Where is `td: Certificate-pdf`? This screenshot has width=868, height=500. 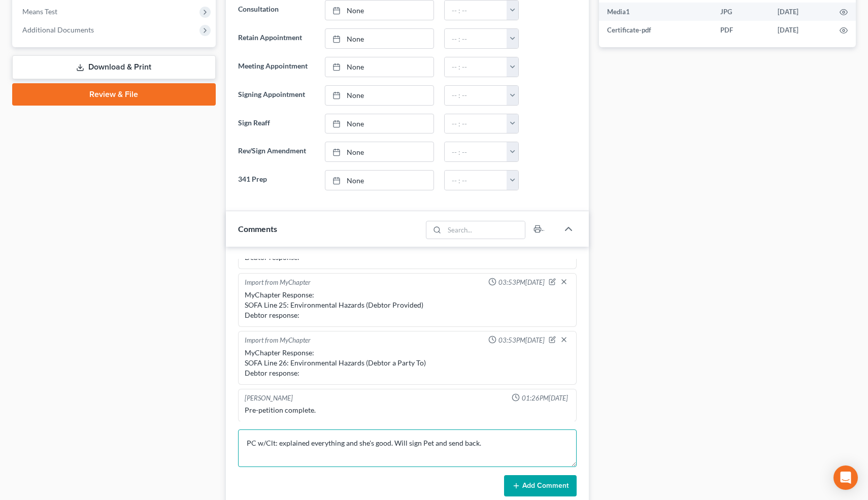 td: Certificate-pdf is located at coordinates (656, 30).